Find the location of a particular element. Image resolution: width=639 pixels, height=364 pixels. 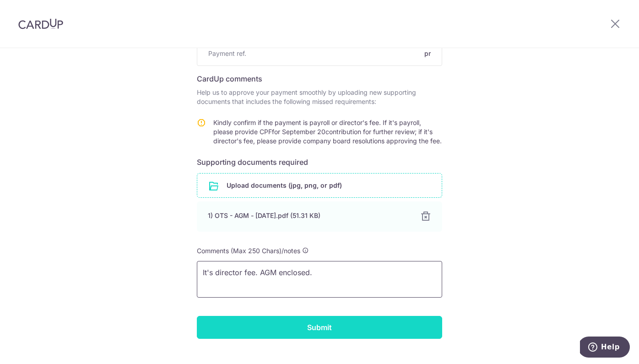

img: CardUp is located at coordinates (41, 24).